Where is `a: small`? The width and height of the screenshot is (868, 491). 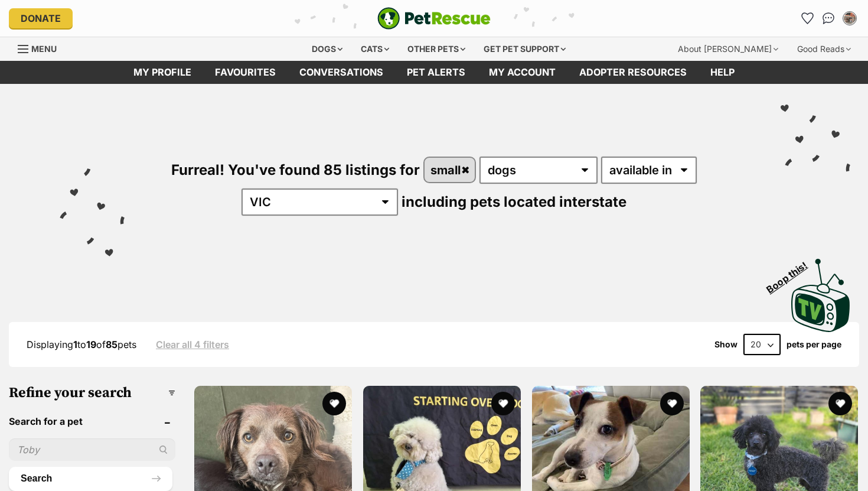 a: small is located at coordinates (450, 170).